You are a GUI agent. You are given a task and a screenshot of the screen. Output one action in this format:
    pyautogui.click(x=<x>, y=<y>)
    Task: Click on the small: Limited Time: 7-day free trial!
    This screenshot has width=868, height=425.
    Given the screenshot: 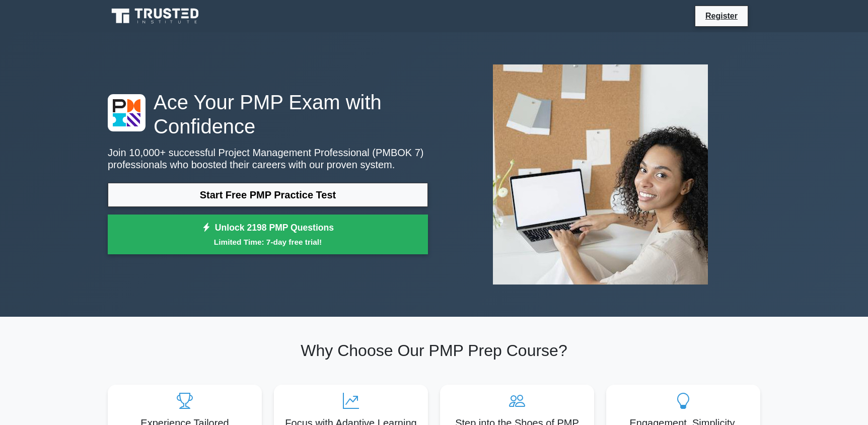 What is the action you would take?
    pyautogui.click(x=268, y=242)
    